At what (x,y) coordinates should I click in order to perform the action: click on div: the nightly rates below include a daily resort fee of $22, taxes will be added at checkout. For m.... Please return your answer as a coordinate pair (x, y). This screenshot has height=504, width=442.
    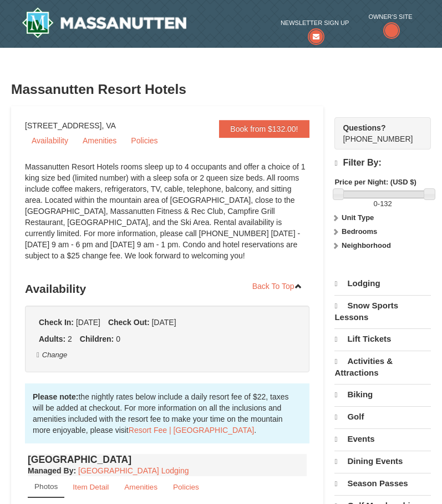
    Looking at the image, I should click on (167, 414).